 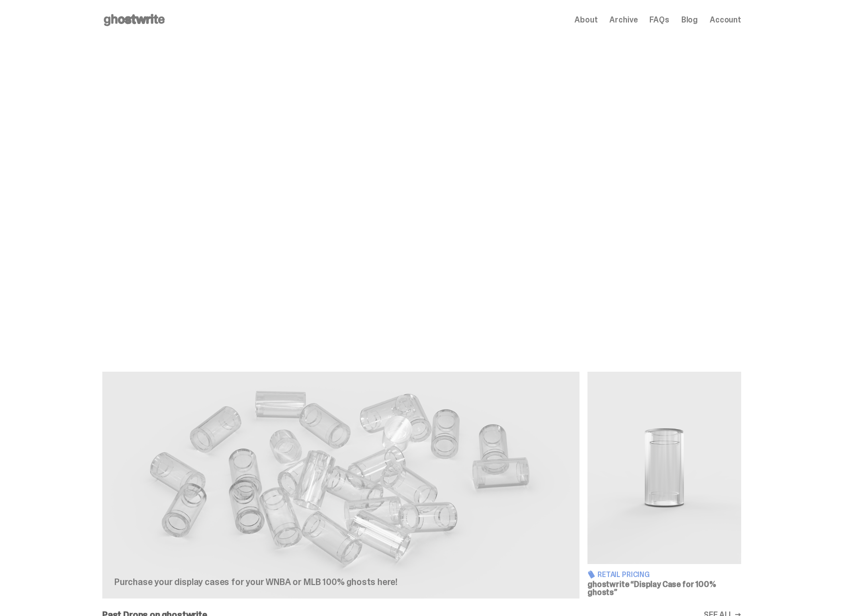 I want to click on a: FAQs, so click(x=659, y=20).